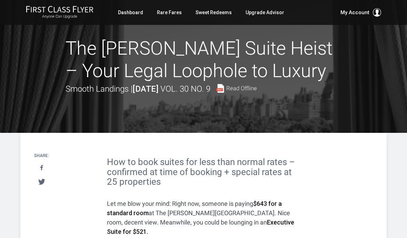 This screenshot has height=238, width=407. I want to click on strong: Executive Suite for $521., so click(201, 227).